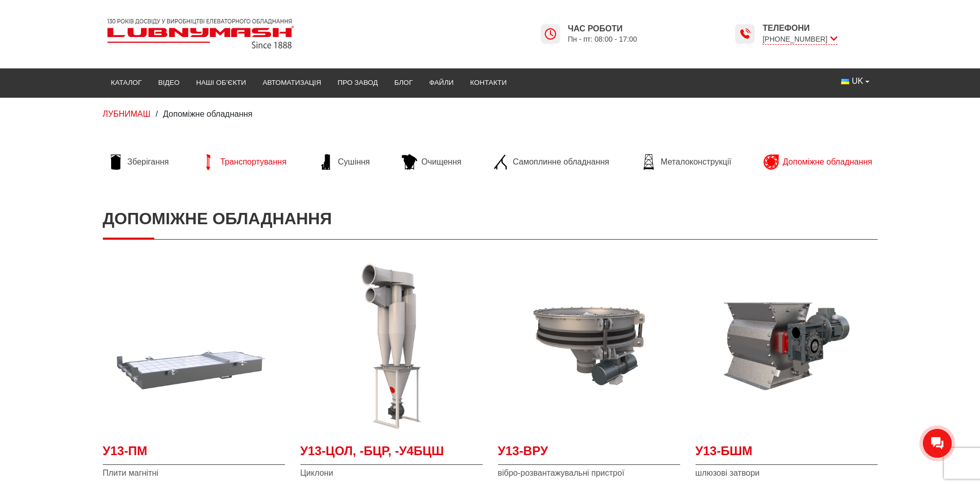 The height and width of the screenshot is (486, 980). What do you see at coordinates (431, 162) in the screenshot?
I see `a: Очищення` at bounding box center [431, 162].